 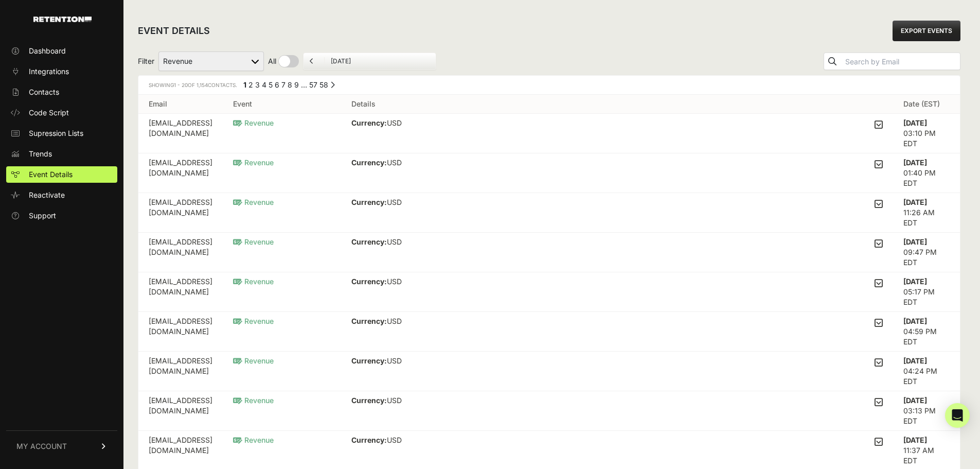 I want to click on a: Page 57, so click(x=313, y=84).